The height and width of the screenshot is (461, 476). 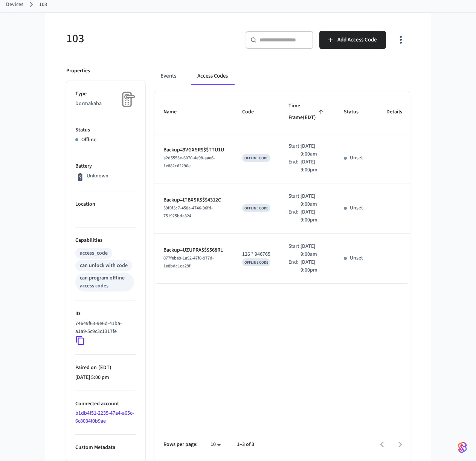 What do you see at coordinates (194, 249) in the screenshot?
I see `p: Backup=UZUPRA$$$568RL` at bounding box center [194, 249].